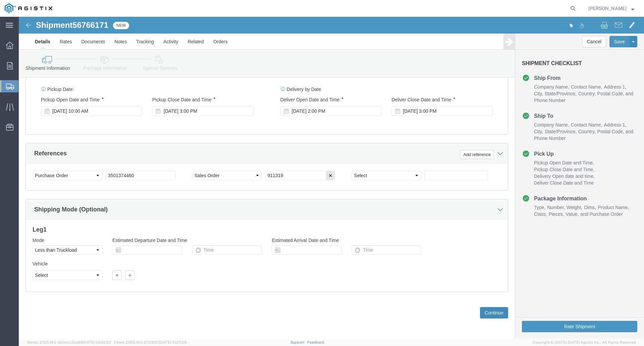 This screenshot has width=644, height=346. Describe the element at coordinates (299, 342) in the screenshot. I see `a: Support` at that location.